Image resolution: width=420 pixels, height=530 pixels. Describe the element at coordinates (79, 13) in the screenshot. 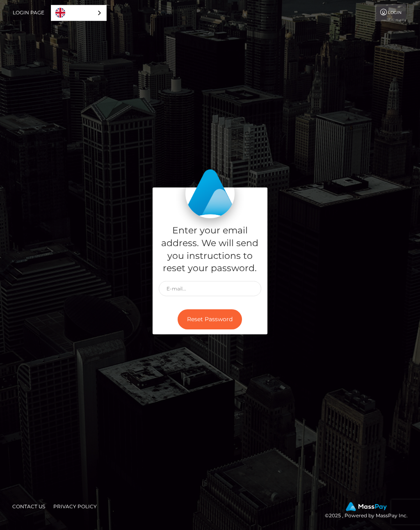

I see `a: English` at that location.